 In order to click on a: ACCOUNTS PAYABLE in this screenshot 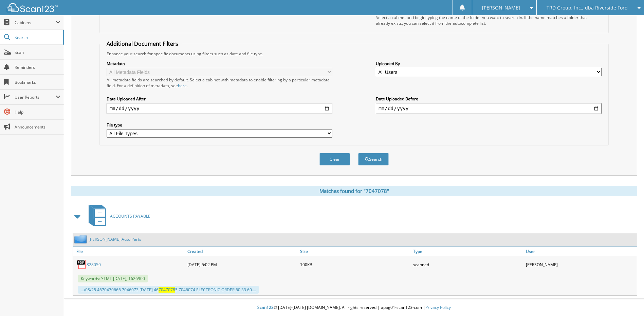, I will do `click(117, 216)`.